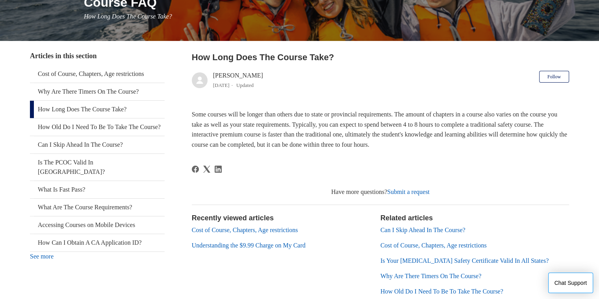  Describe the element at coordinates (408, 192) in the screenshot. I see `a: Submit a request` at that location.